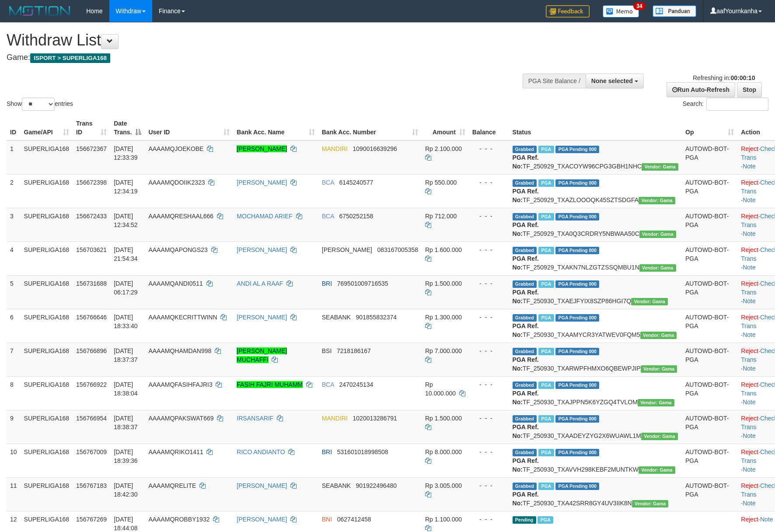  Describe the element at coordinates (440, 389) in the screenshot. I see `span: Rp 10.000.000` at that location.